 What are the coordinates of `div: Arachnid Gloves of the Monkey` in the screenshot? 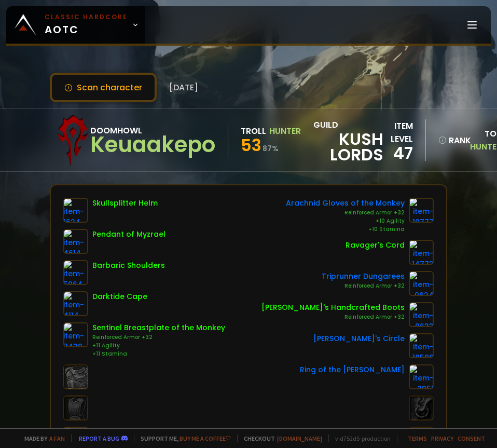 It's located at (345, 203).